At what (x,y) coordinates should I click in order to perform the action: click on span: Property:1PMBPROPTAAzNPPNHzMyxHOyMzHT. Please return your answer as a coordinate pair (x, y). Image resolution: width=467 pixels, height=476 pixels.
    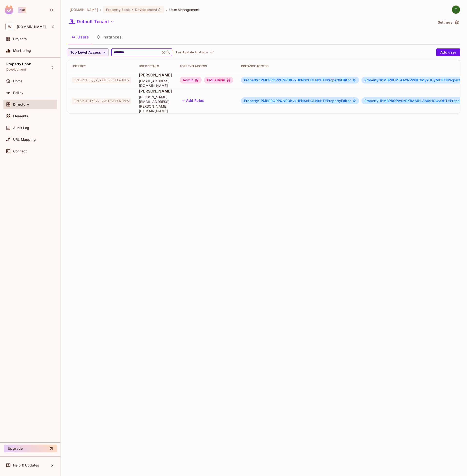
    Looking at the image, I should click on (406, 80).